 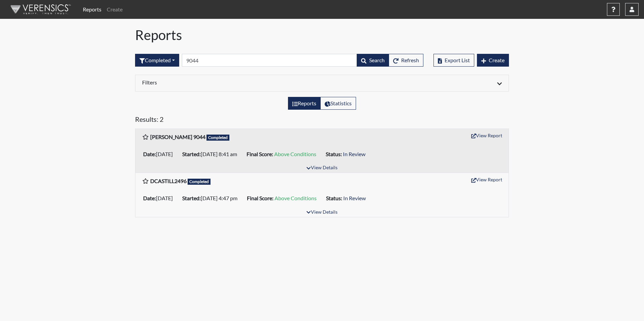 What do you see at coordinates (168, 181) in the screenshot?
I see `b: DCASTILL2496` at bounding box center [168, 181].